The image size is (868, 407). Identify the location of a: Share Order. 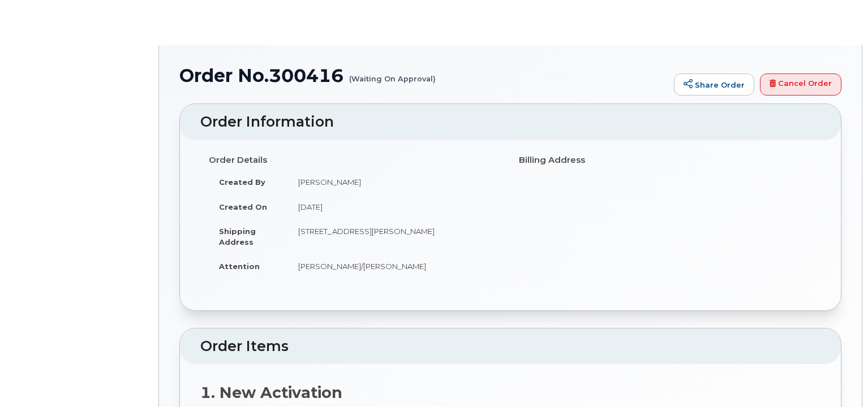
(714, 85).